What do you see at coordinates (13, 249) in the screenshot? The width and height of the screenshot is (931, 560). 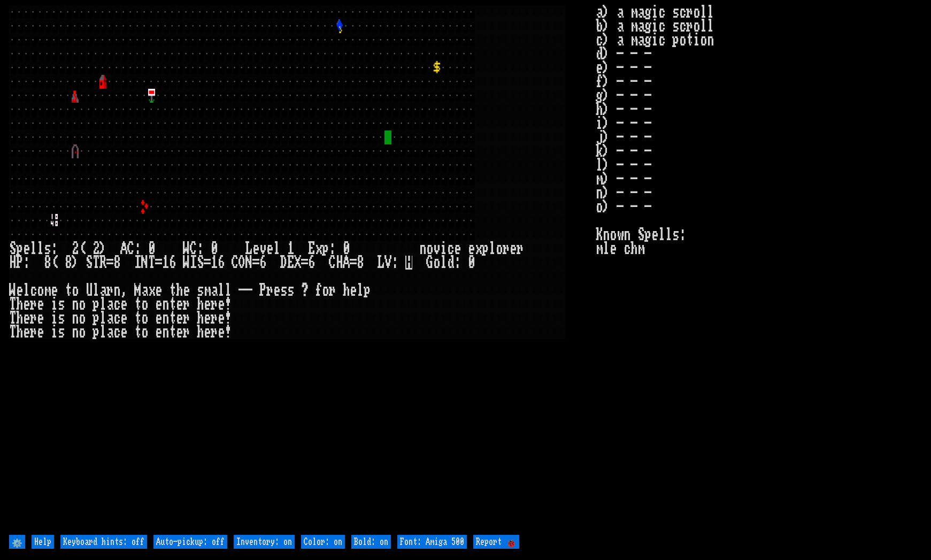 I see `div: S` at bounding box center [13, 249].